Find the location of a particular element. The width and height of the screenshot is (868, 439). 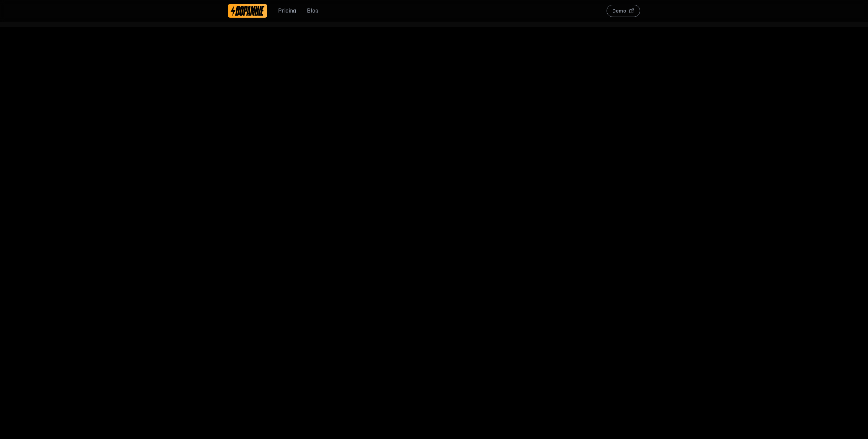

a: Pricing is located at coordinates (287, 11).